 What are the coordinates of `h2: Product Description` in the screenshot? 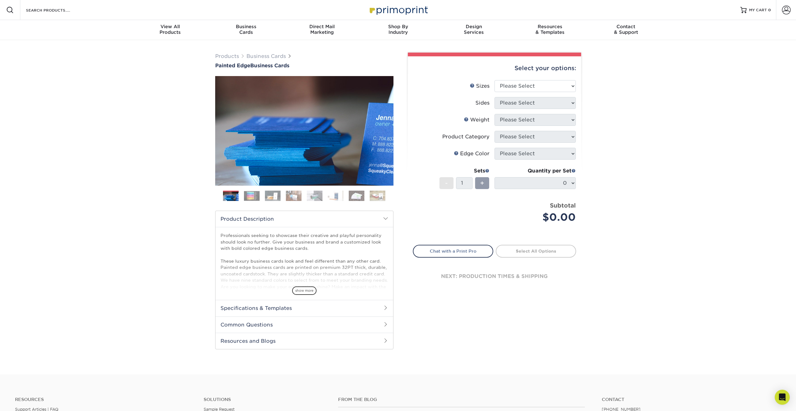 It's located at (304, 219).